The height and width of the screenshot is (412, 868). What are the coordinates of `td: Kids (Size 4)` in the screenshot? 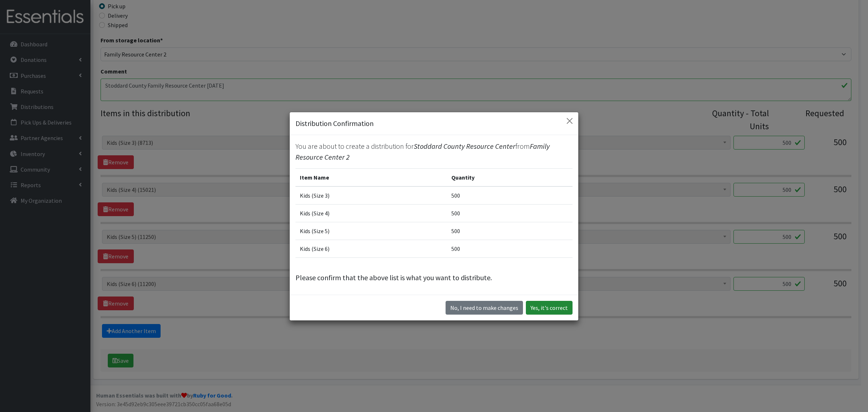 It's located at (371, 213).